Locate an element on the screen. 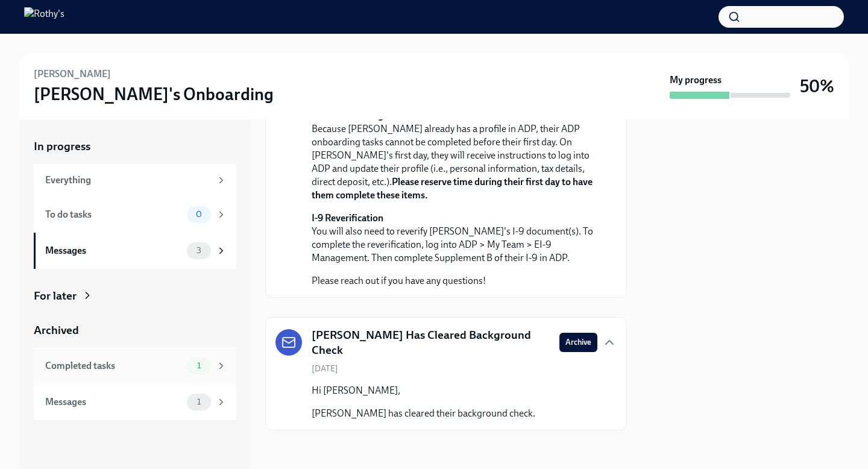  div: Everything is located at coordinates (128, 180).